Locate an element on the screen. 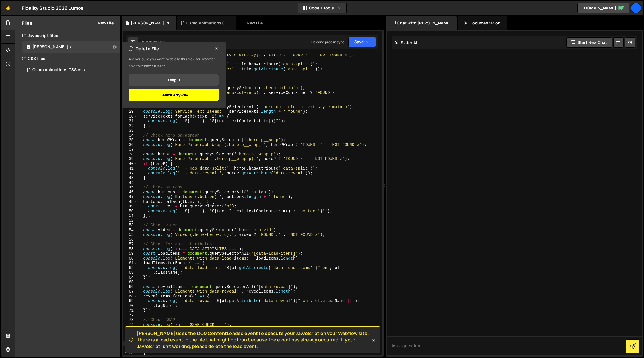 The height and width of the screenshot is (358, 644). div: 70 is located at coordinates (130, 305).